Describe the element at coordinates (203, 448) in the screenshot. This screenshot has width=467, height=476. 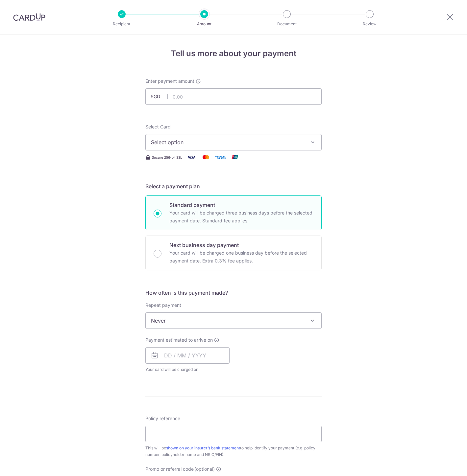
I see `a: shown on your insurer’s bank statement` at that location.